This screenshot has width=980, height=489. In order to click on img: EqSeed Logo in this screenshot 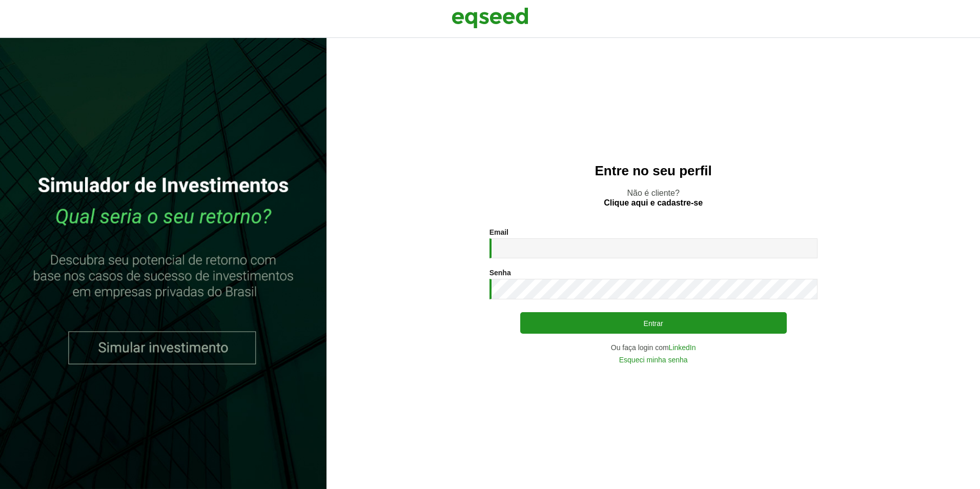, I will do `click(490, 18)`.